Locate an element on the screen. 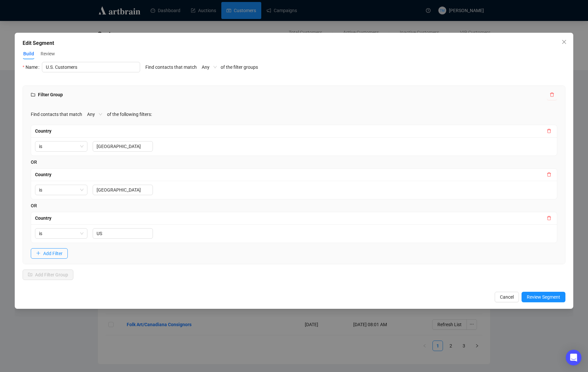 The width and height of the screenshot is (588, 372). span: Review Segment is located at coordinates (544, 297).